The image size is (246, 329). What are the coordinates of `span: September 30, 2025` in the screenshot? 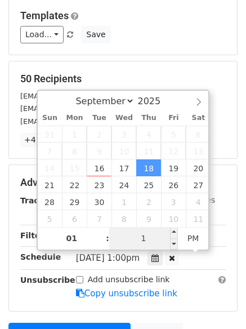 It's located at (99, 202).